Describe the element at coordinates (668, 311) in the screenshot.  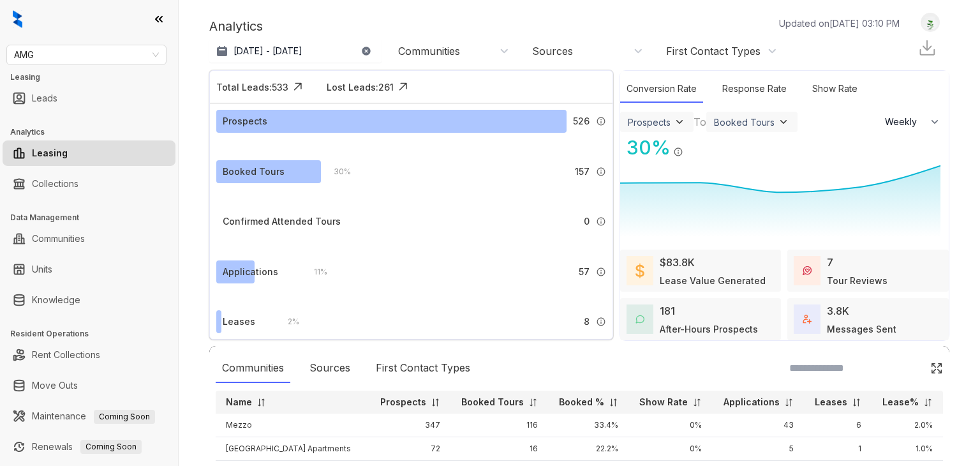
I see `div: 181` at that location.